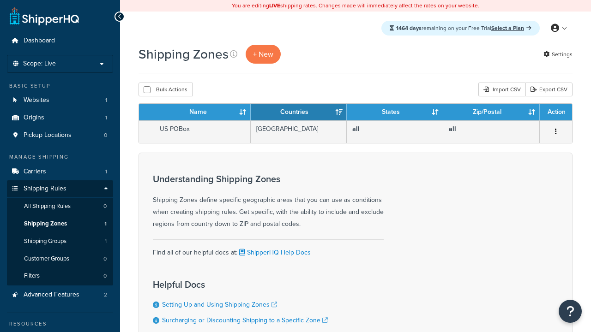 The image size is (591, 332). Describe the element at coordinates (47, 259) in the screenshot. I see `span: Customer Groups` at that location.